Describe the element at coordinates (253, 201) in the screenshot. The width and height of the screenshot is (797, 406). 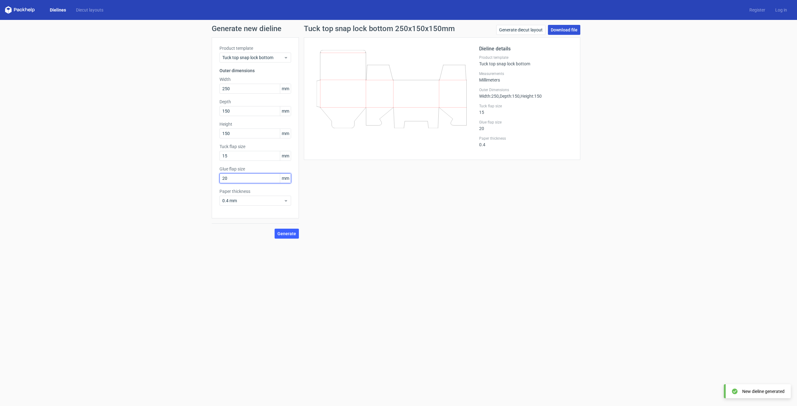
I see `span: 0.4 mm` at that location.